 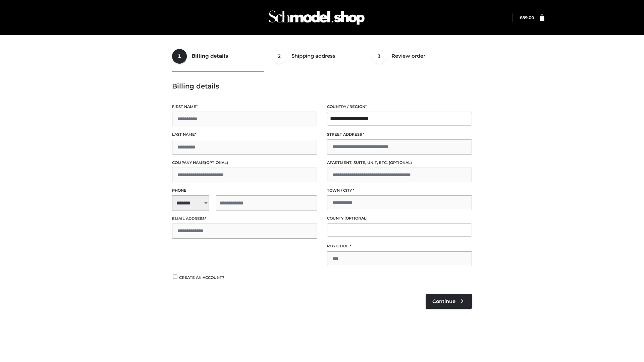 What do you see at coordinates (527, 18) in the screenshot?
I see `a: £89.00` at bounding box center [527, 18].